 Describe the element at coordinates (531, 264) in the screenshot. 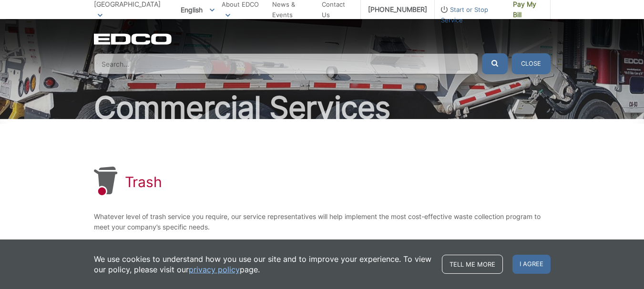

I see `span: I agree` at that location.